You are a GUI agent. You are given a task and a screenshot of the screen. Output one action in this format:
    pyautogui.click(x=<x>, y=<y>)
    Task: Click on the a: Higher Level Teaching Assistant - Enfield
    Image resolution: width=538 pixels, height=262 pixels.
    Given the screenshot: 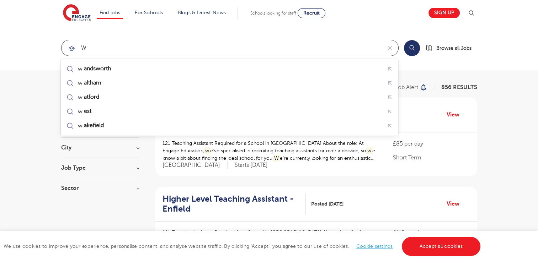 What is the action you would take?
    pyautogui.click(x=234, y=204)
    